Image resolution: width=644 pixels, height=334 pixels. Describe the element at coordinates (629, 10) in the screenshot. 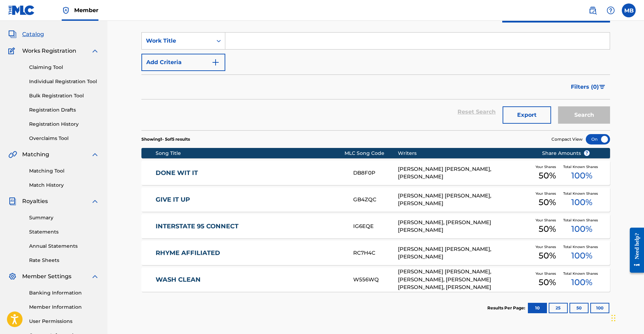

I see `div: User Menu` at that location.